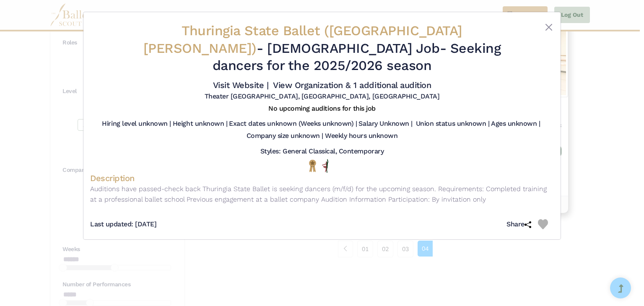 The image size is (644, 306). Describe the element at coordinates (385, 123) in the screenshot. I see `h5: Salary Unknown |` at that location.